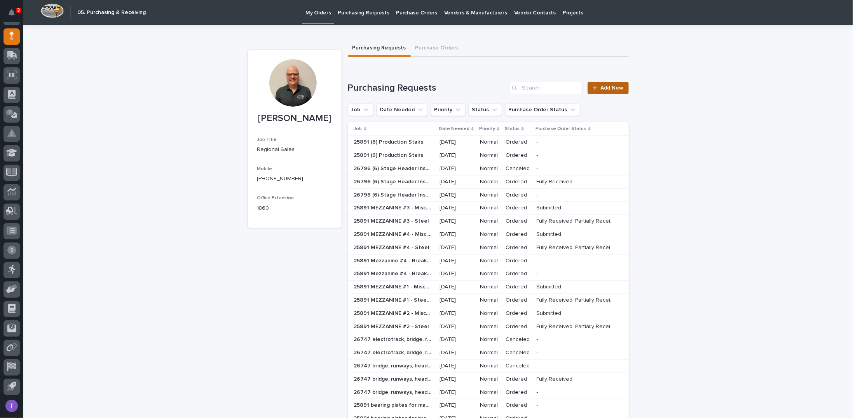  I want to click on button: Purchase Orders, so click(437, 49).